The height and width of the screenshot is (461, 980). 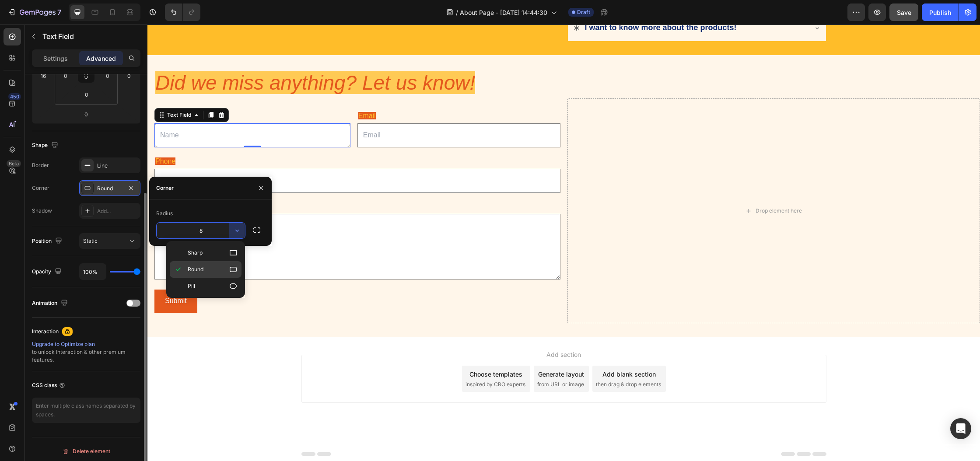 What do you see at coordinates (42, 211) in the screenshot?
I see `div: Shadow` at bounding box center [42, 211].